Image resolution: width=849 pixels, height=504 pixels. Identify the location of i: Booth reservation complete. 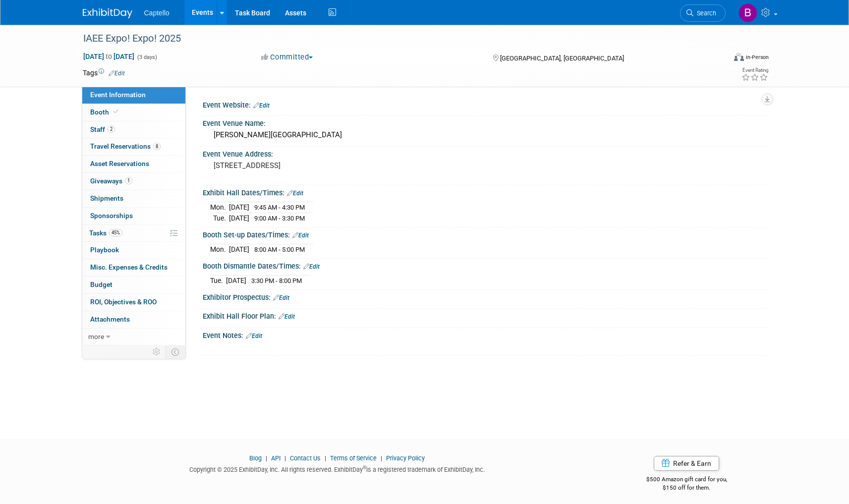
(116, 112).